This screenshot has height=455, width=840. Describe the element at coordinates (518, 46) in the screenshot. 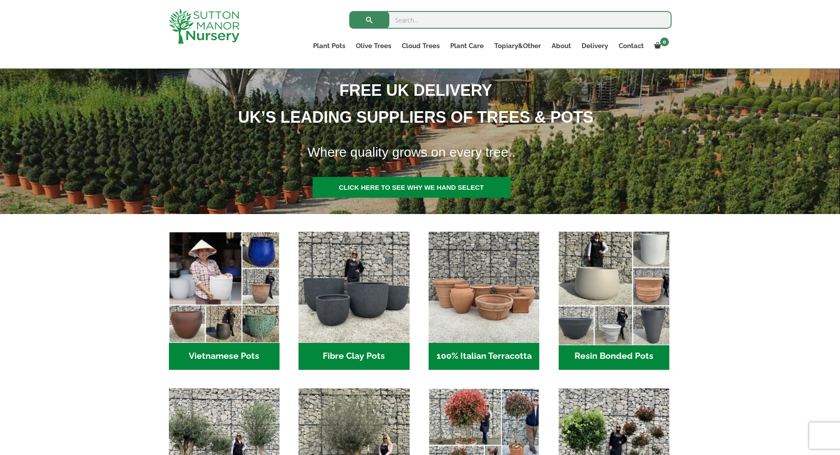

I see `a: Topiary&Other` at that location.